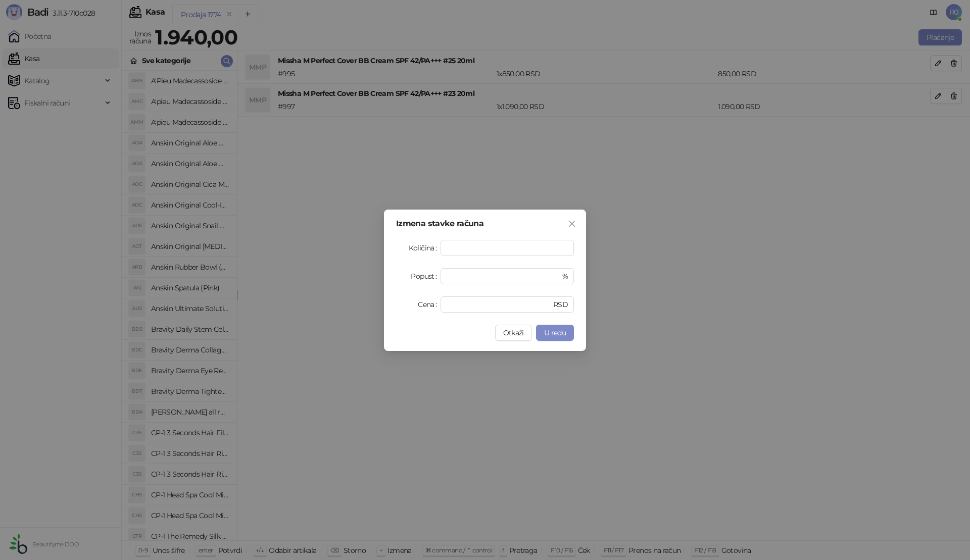 The image size is (970, 560). I want to click on button: Close, so click(572, 223).